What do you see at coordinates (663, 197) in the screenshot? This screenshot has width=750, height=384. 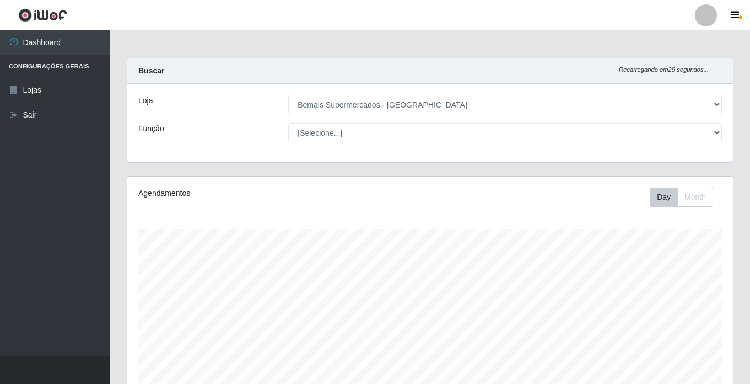 I see `button: Day` at bounding box center [663, 197].